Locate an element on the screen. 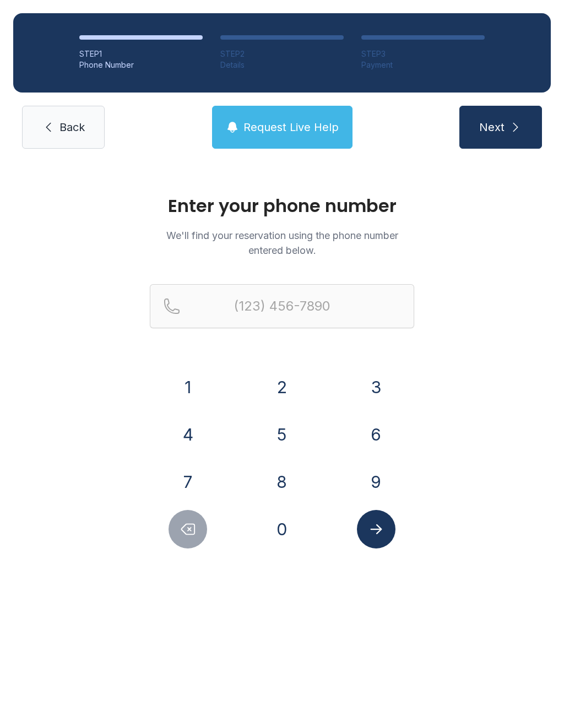  span: Next is located at coordinates (492, 127).